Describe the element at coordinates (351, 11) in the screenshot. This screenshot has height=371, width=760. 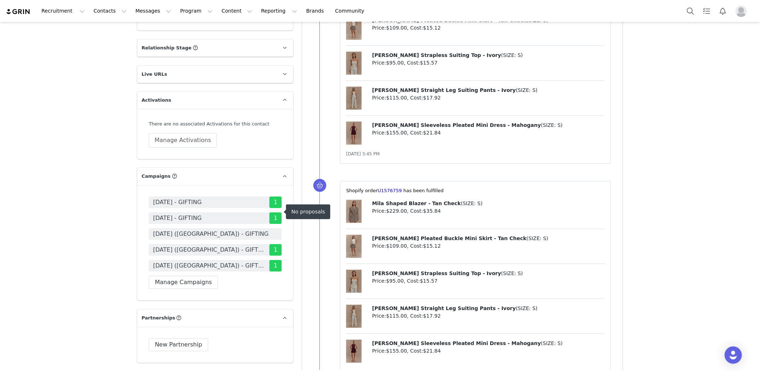
I see `a: Community` at that location.